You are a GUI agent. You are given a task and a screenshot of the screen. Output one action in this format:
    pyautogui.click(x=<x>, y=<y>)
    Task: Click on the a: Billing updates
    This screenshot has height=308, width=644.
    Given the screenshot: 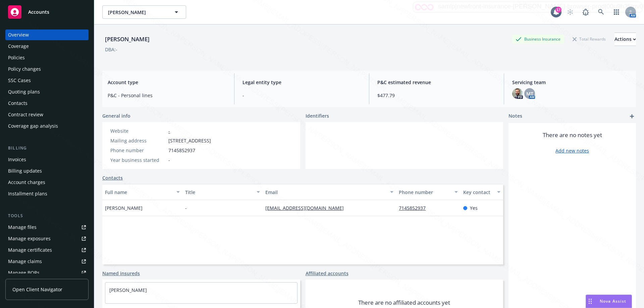 What is the action you would take?
    pyautogui.click(x=47, y=171)
    